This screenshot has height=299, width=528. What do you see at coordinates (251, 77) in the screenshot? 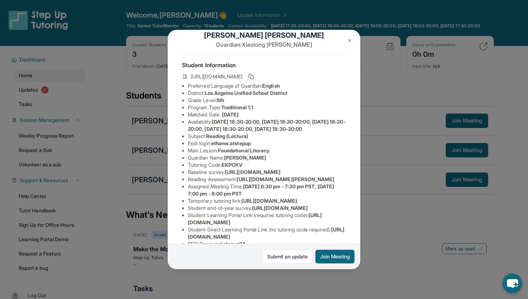
I see `button: Copy link` at bounding box center [251, 77].